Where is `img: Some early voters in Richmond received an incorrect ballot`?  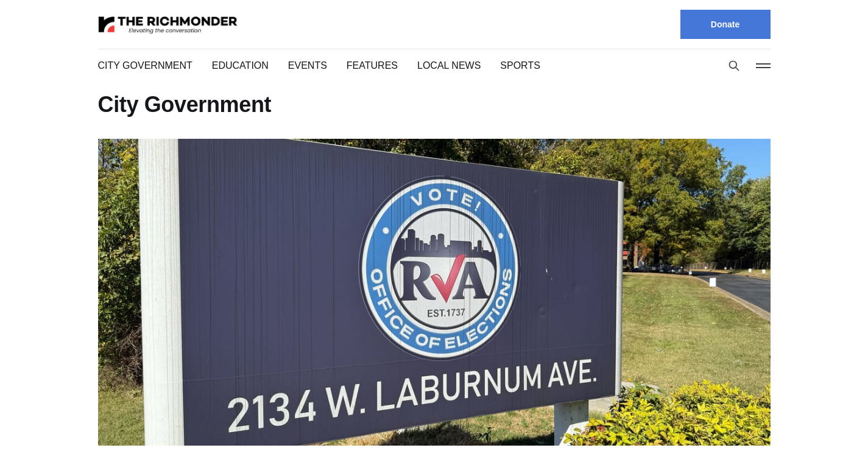 img: Some early voters in Richmond received an incorrect ballot is located at coordinates (434, 292).